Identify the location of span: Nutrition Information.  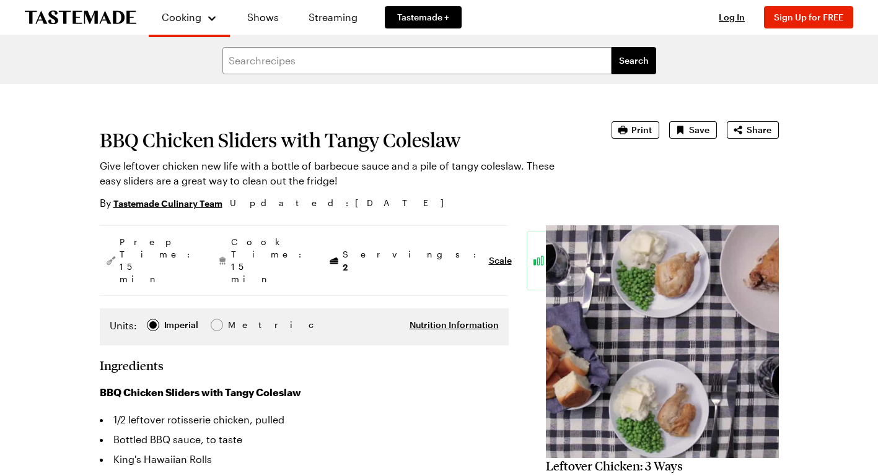
(454, 325).